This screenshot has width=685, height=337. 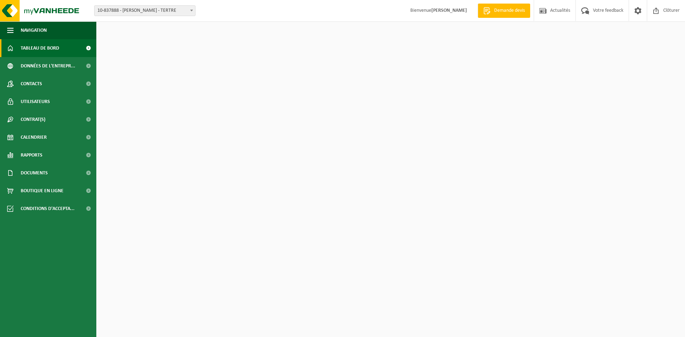 What do you see at coordinates (509, 11) in the screenshot?
I see `span: Demande devis` at bounding box center [509, 11].